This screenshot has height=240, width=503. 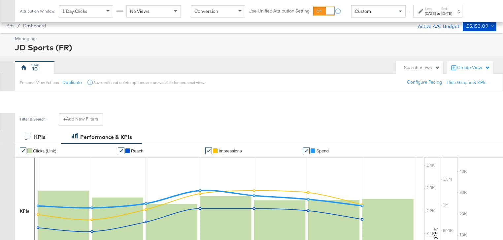 What do you see at coordinates (279, 11) in the screenshot?
I see `label: Use Unified Attribution Setting:` at bounding box center [279, 11].